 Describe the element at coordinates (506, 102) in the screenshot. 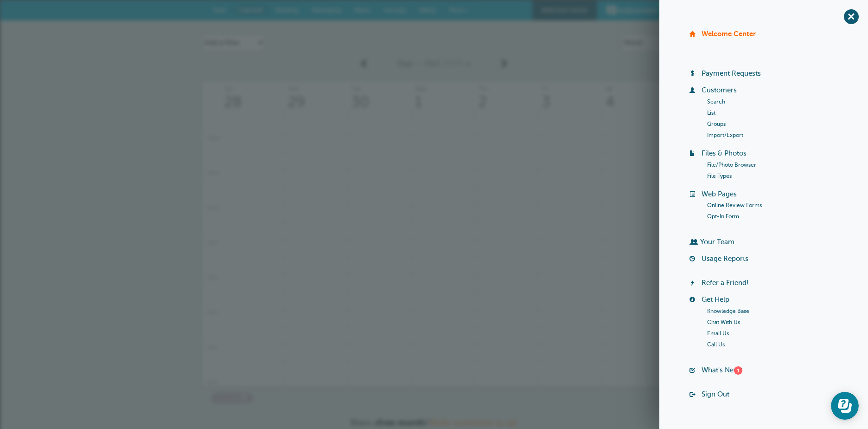

I see `span: 2` at that location.